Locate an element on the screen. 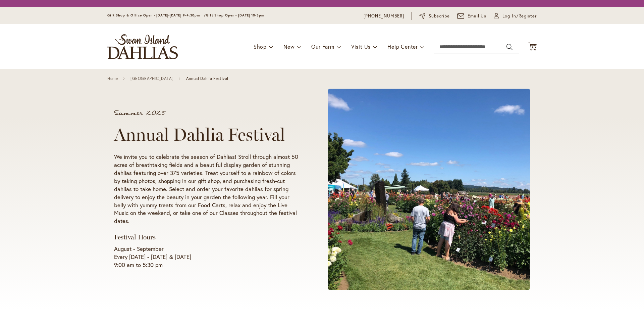 This screenshot has height=320, width=644. h1: Annual Dahlia Festival is located at coordinates (208, 135).